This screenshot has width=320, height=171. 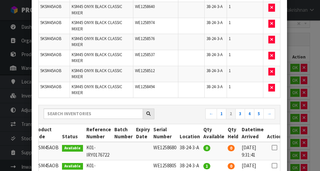 What do you see at coordinates (259, 114) in the screenshot?
I see `a: 5` at bounding box center [259, 114].